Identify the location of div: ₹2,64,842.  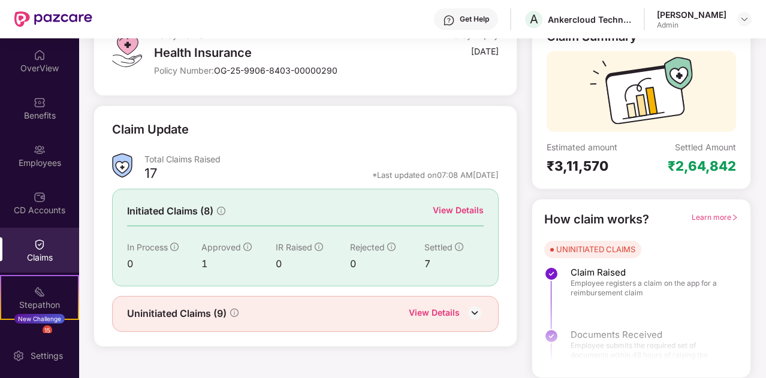
(702, 166).